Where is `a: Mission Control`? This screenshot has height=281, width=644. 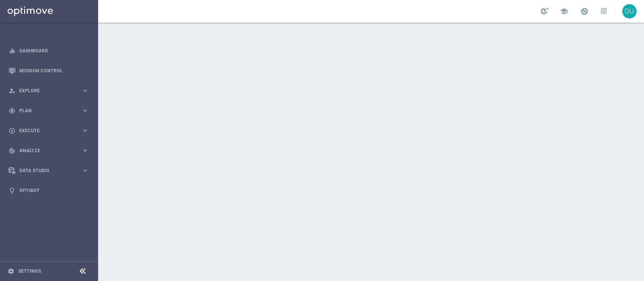
a: Mission Control is located at coordinates (54, 70).